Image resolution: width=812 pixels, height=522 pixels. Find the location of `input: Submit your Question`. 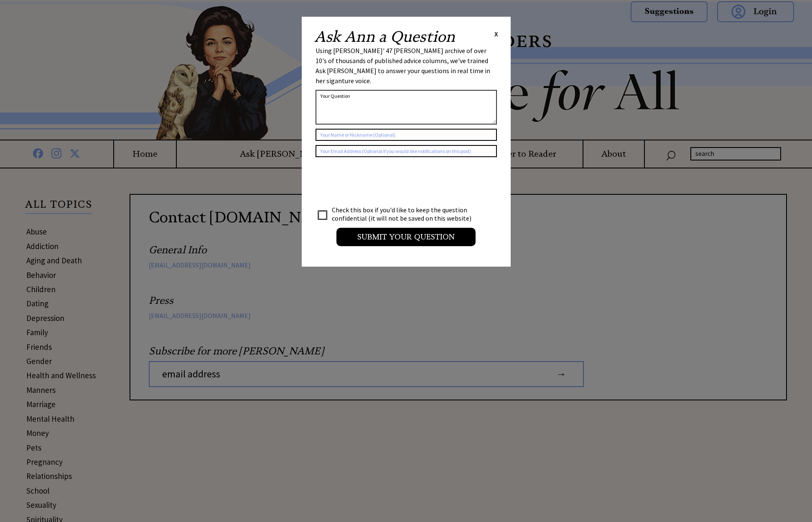

input: Submit your Question is located at coordinates (406, 237).